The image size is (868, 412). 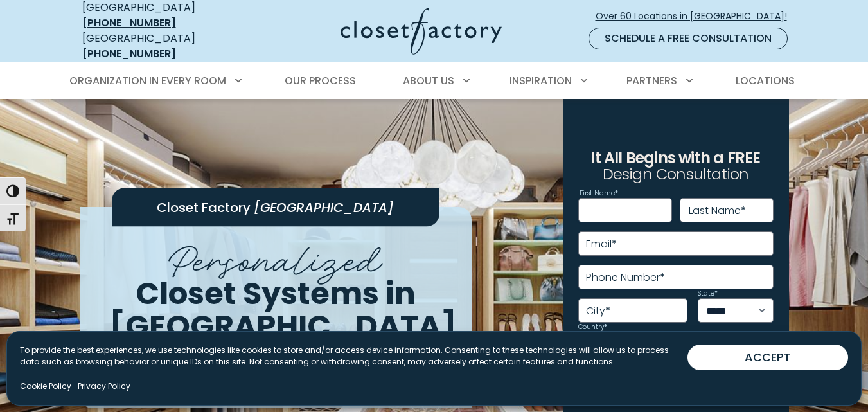 I want to click on span: Personalized, so click(x=275, y=257).